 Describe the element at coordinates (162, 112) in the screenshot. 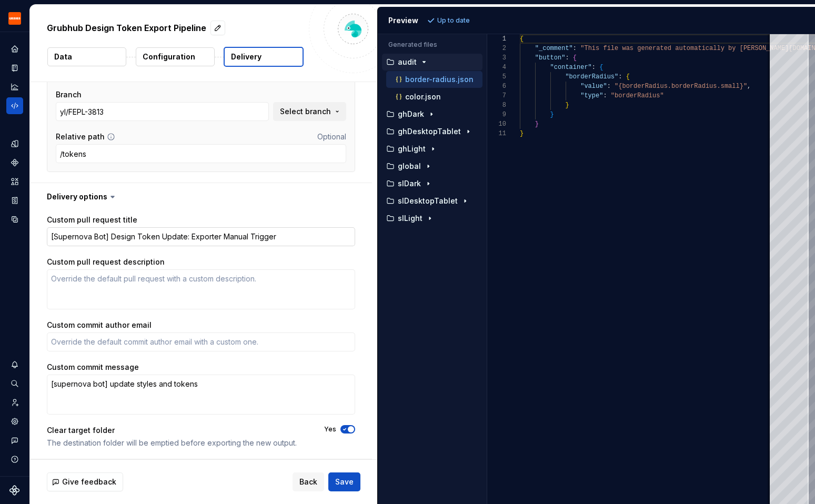

I see `input: Enter a branch name or select a branch` at that location.